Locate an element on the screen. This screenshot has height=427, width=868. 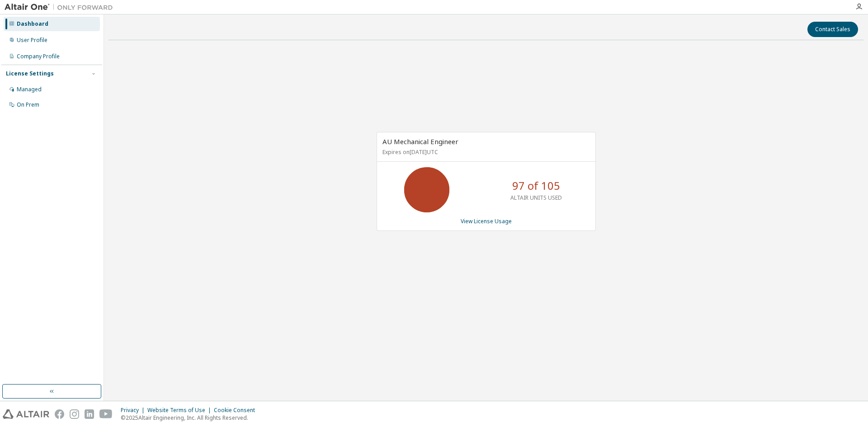
div: Privacy is located at coordinates (134, 410).